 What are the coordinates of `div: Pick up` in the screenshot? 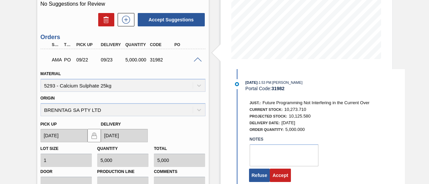 It's located at (88, 45).